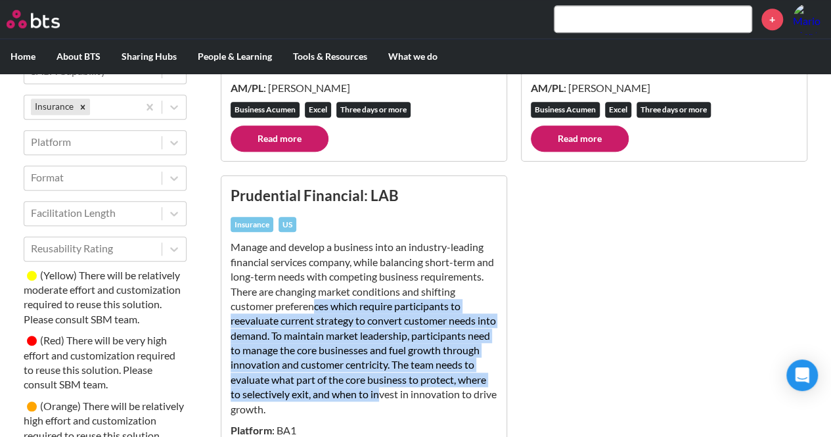  I want to click on div: Remove Insurance, so click(83, 106).